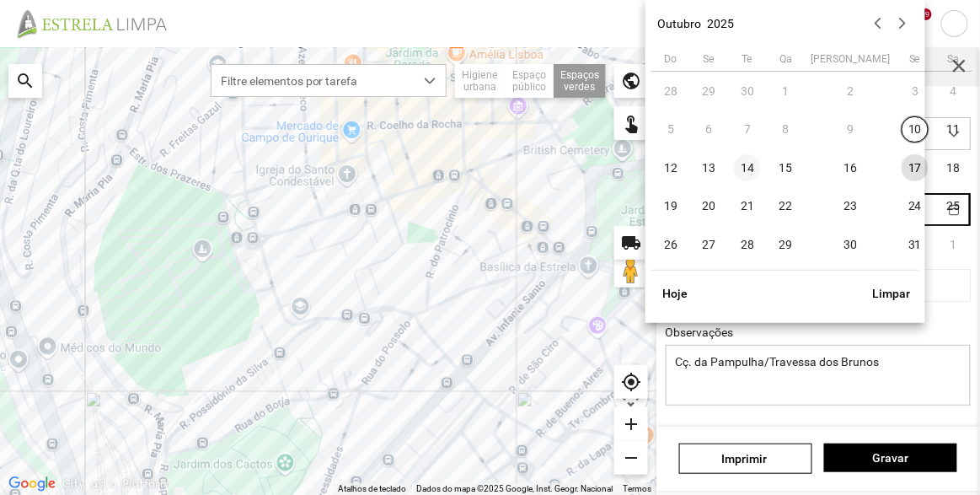  What do you see at coordinates (675, 293) in the screenshot?
I see `button: Hoje` at bounding box center [675, 293].